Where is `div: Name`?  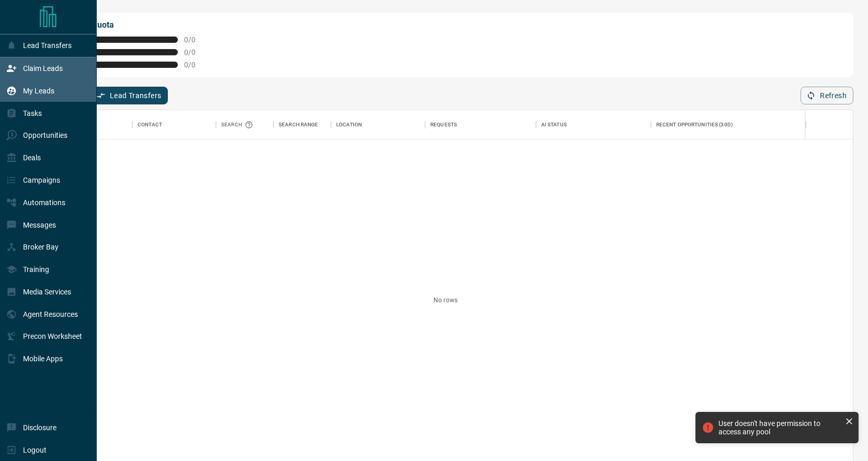
div: Name is located at coordinates (85, 125).